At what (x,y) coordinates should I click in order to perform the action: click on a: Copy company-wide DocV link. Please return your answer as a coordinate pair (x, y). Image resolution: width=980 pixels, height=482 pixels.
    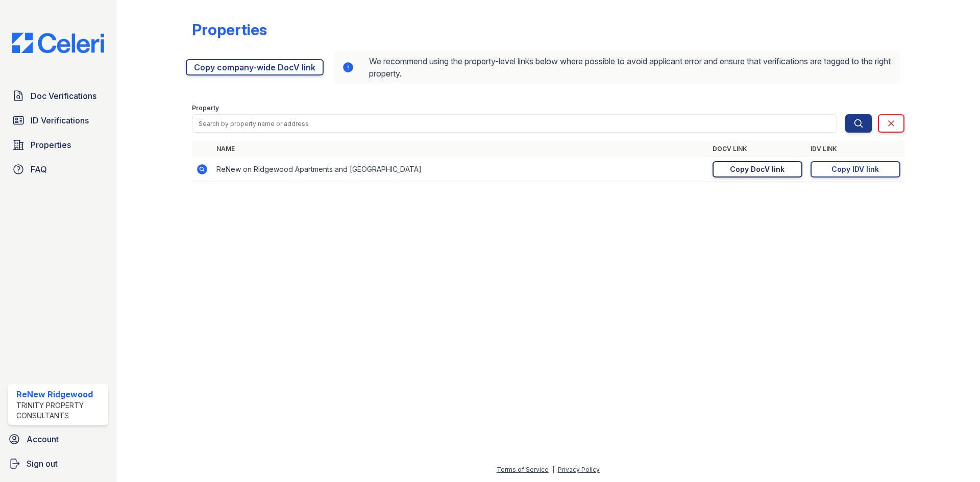
    Looking at the image, I should click on (255, 67).